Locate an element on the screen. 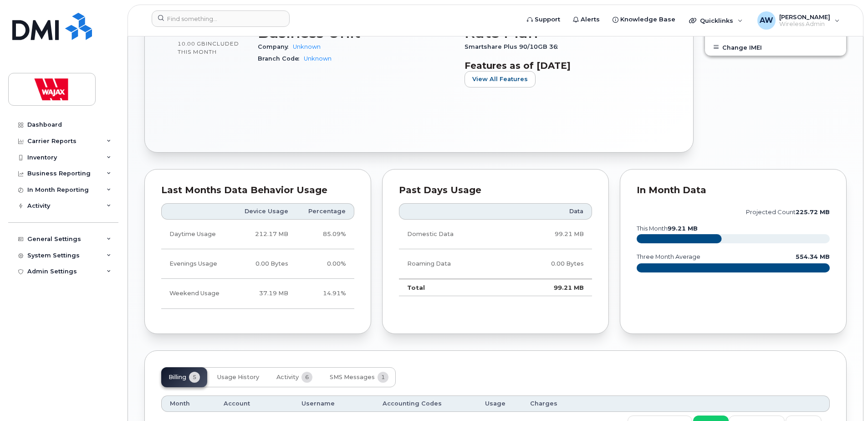  td: Weekend Usage is located at coordinates (197, 294).